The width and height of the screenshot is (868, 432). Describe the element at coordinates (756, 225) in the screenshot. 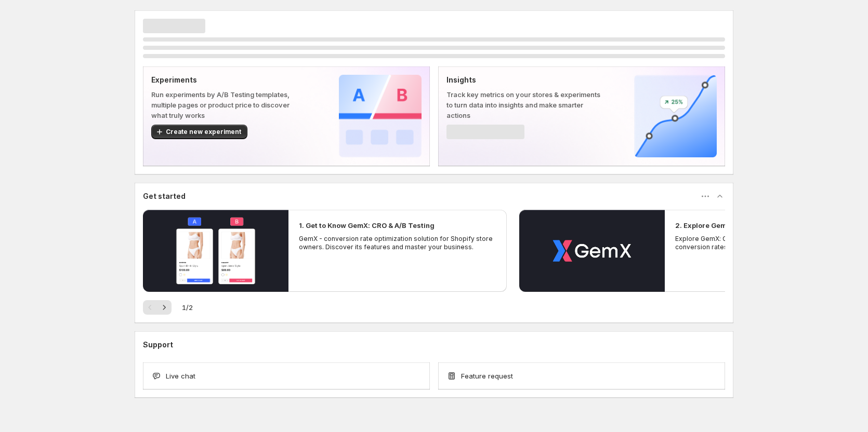

I see `h2: 2. Explore GemX: CRO & A/B Testing Use Cases` at that location.